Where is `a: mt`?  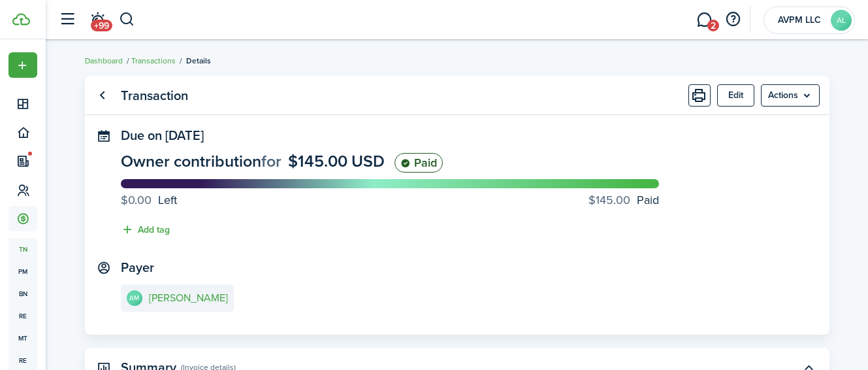
a: mt is located at coordinates (23, 338).